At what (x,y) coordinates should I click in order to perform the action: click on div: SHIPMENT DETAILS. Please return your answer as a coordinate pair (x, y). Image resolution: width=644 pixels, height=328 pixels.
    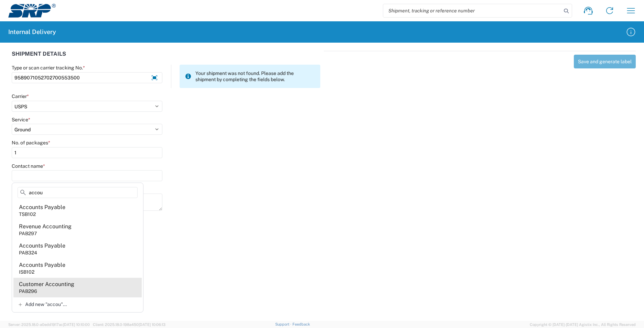
    Looking at the image, I should click on (166, 58).